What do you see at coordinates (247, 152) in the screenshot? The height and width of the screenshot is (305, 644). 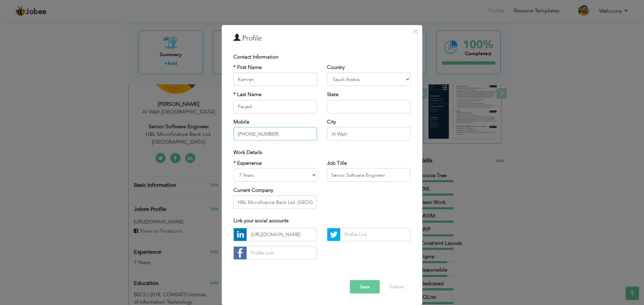 I see `span: Work Details` at bounding box center [247, 152].